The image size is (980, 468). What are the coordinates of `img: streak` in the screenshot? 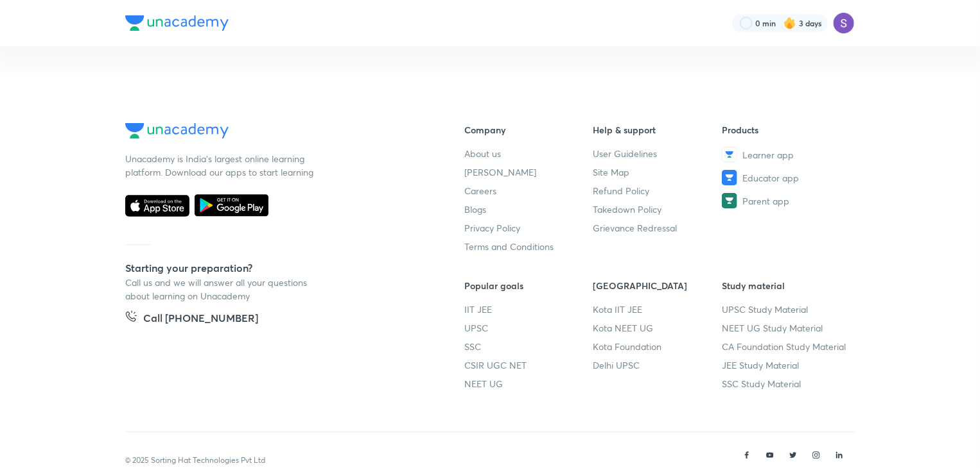 It's located at (789, 23).